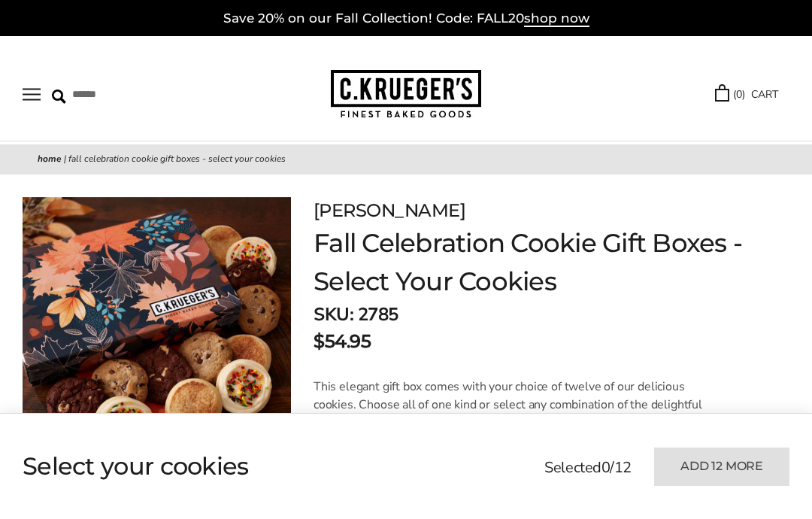  What do you see at coordinates (342, 342) in the screenshot?
I see `p: $54.95` at bounding box center [342, 342].